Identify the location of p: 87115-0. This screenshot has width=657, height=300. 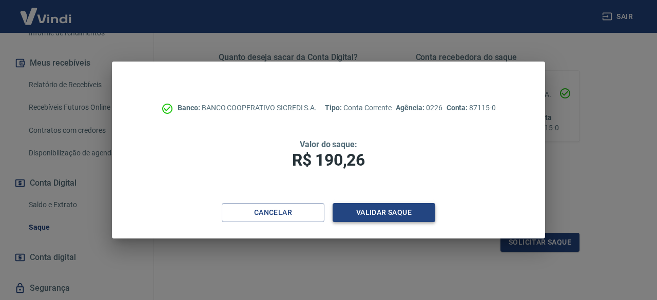
(471, 108).